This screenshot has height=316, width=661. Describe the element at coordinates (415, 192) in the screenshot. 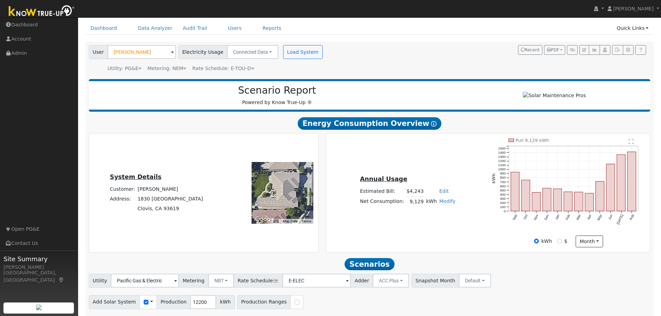

I see `td: $4,243` at that location.